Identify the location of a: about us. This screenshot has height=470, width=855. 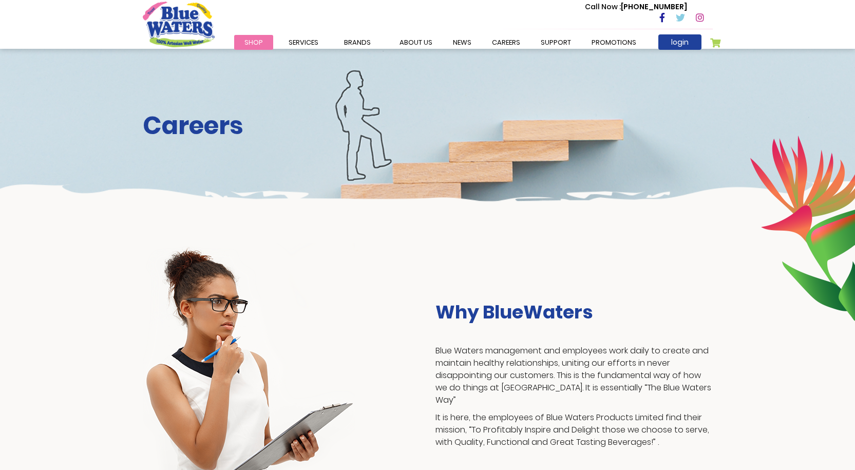
(416, 42).